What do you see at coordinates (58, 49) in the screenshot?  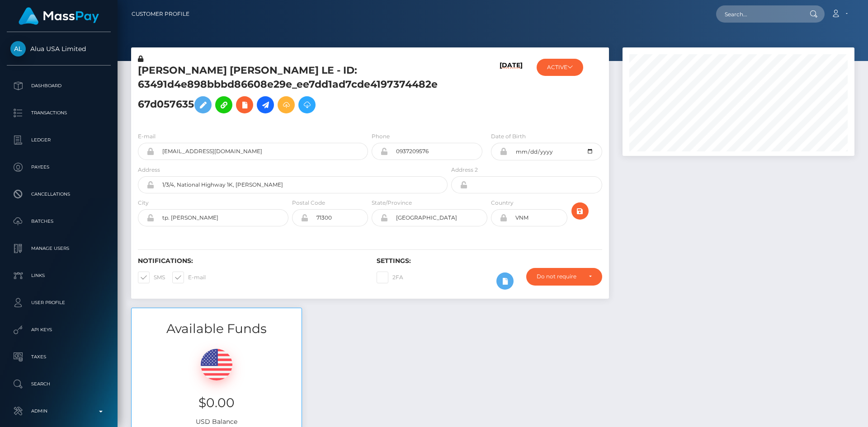 I see `span: Alua USA Limited` at bounding box center [58, 49].